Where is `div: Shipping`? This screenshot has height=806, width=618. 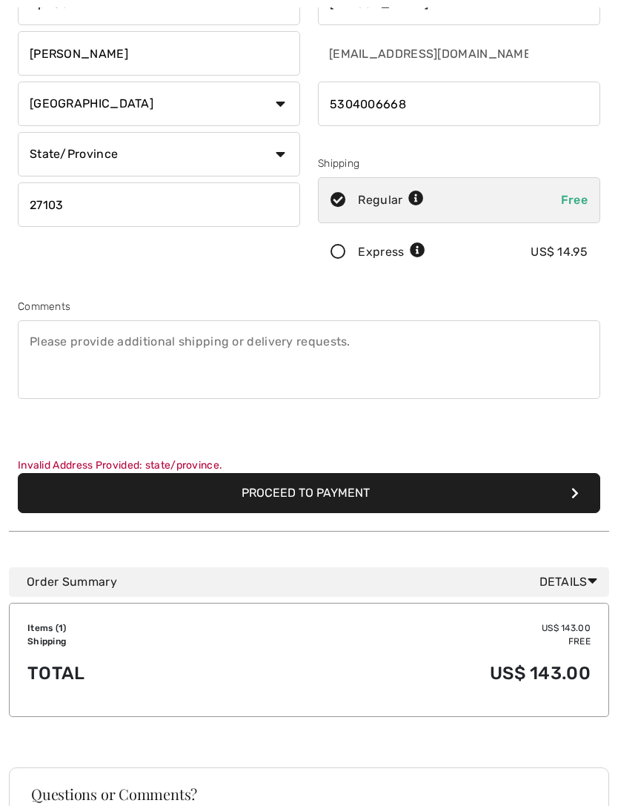 div: Shipping is located at coordinates (459, 163).